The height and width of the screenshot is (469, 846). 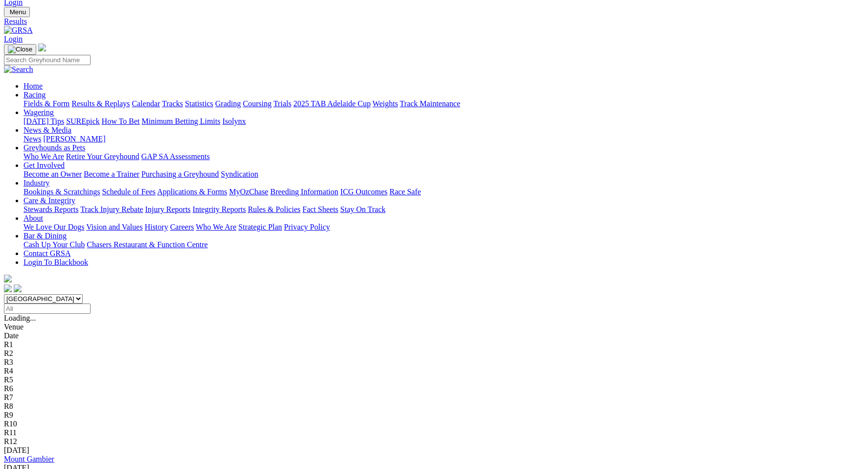 What do you see at coordinates (83, 121) in the screenshot?
I see `a: SUREpick` at bounding box center [83, 121].